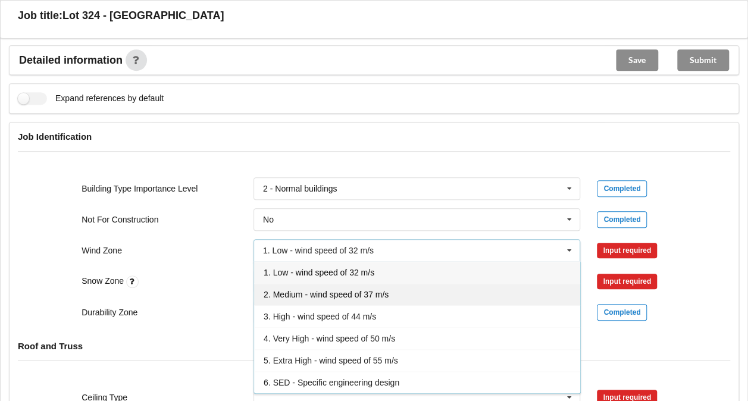  What do you see at coordinates (110, 313) in the screenshot?
I see `label: Durability Zone` at bounding box center [110, 313].